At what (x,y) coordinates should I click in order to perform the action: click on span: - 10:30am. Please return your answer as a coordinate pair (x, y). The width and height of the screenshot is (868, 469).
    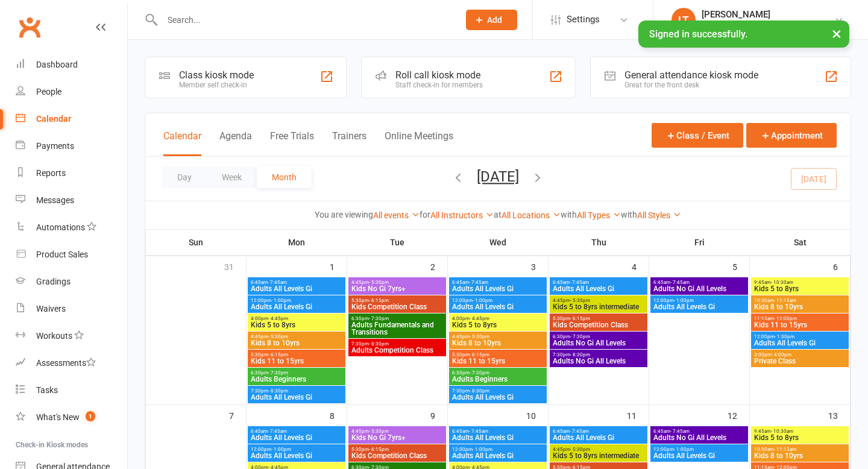
    Looking at the image, I should click on (781, 430).